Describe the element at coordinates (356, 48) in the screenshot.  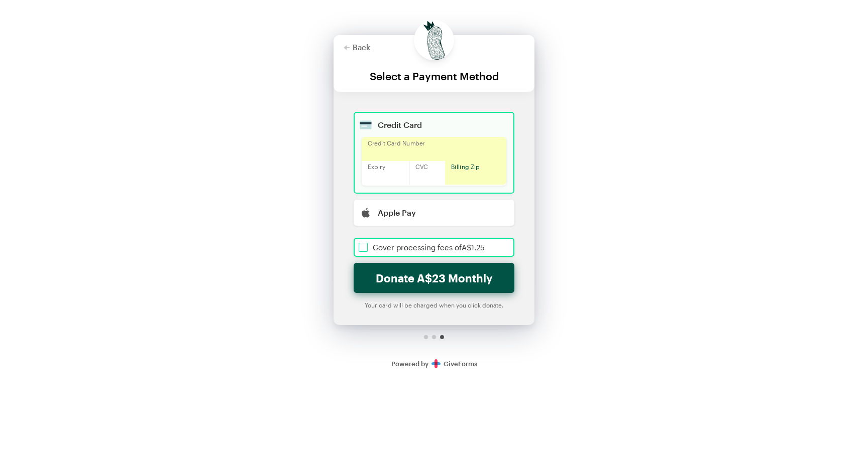
I see `button: Back` at that location.